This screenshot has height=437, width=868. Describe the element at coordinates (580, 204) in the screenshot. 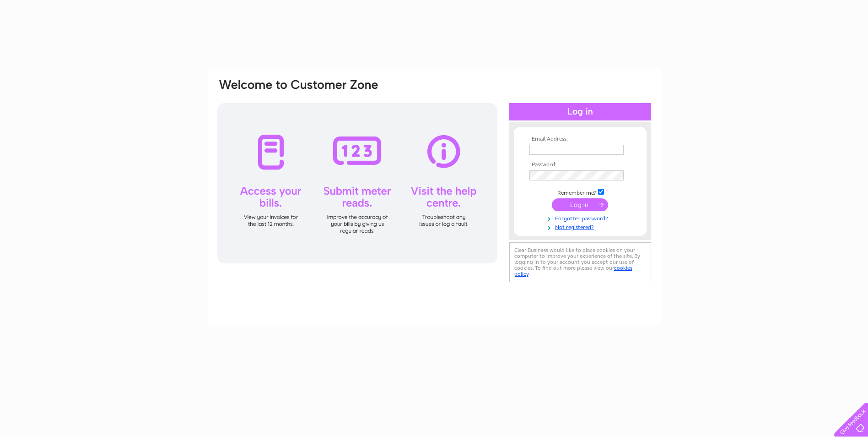

I see `input: Submit` at that location.